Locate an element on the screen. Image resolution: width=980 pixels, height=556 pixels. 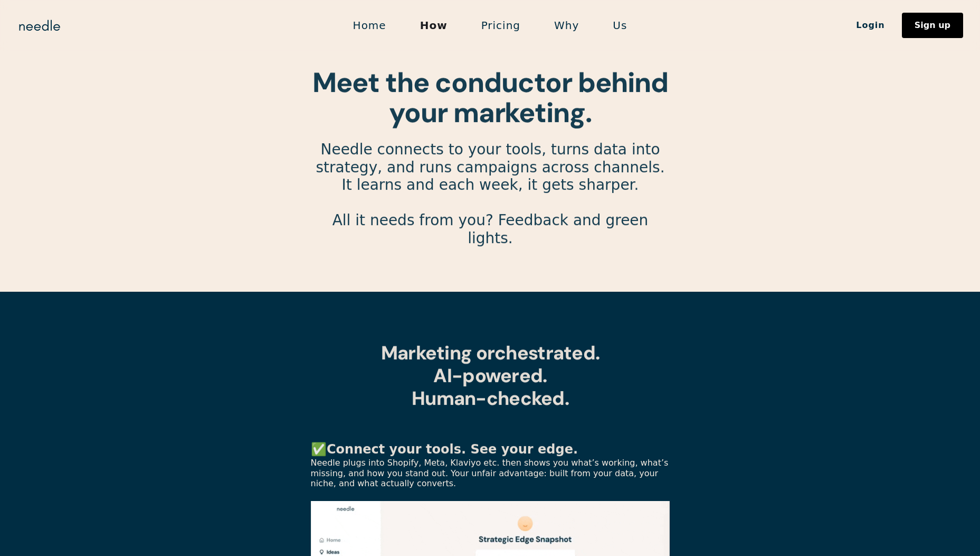
a: Sign up is located at coordinates (933, 25).